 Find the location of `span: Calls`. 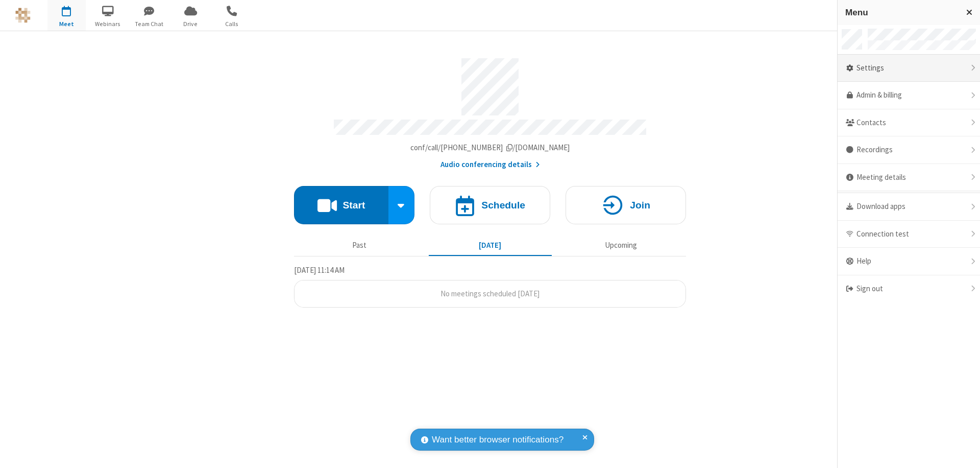

span: Calls is located at coordinates (232, 24).